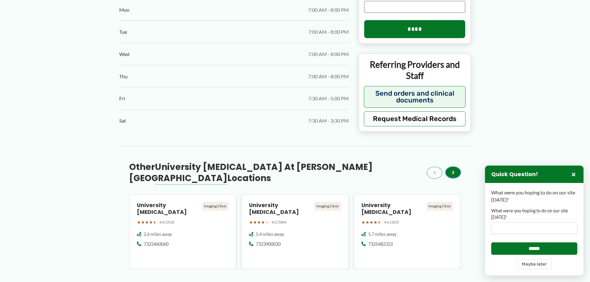 This screenshot has height=282, width=590. What do you see at coordinates (415, 97) in the screenshot?
I see `button: Send orders and clinical documents` at bounding box center [415, 97].